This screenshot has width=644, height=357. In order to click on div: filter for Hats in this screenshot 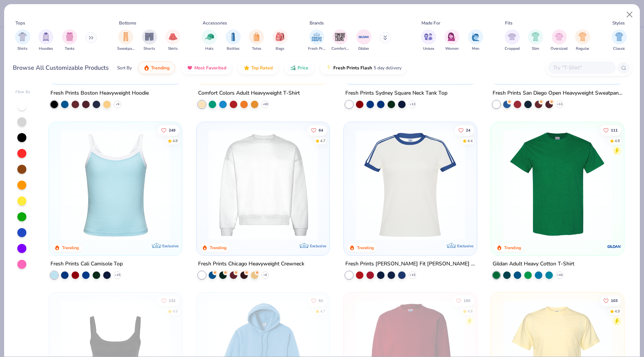, I will do `click(210, 40)`.